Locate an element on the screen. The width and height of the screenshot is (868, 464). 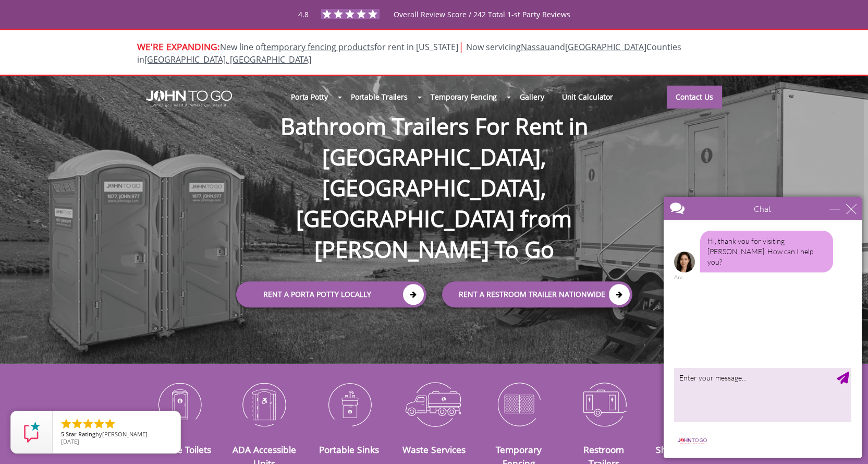
span: Overall Review Score / 242 Total 1-st Party Reviews is located at coordinates (482, 25).